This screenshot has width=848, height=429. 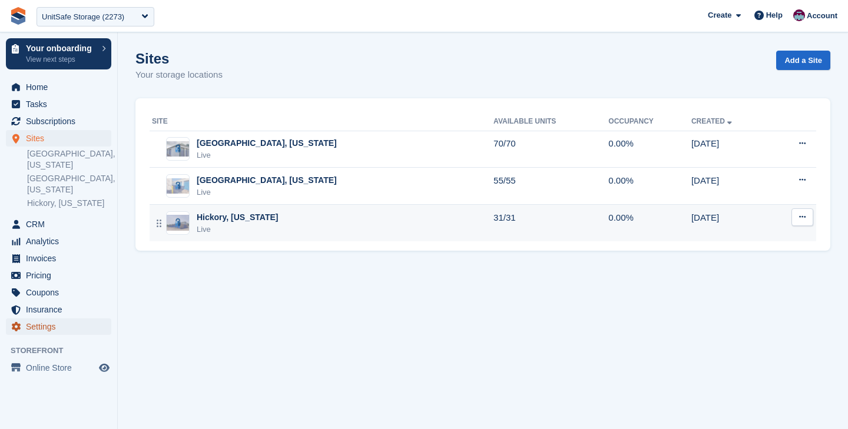 I want to click on th: Available Units, so click(x=551, y=122).